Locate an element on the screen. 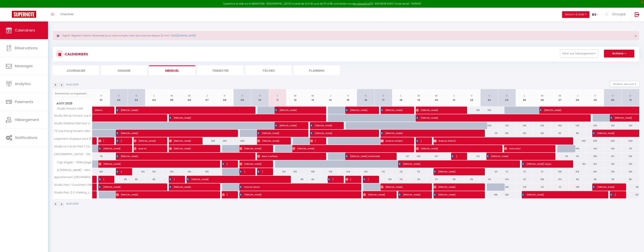 The image size is (644, 252). div: 102 is located at coordinates (560, 179).